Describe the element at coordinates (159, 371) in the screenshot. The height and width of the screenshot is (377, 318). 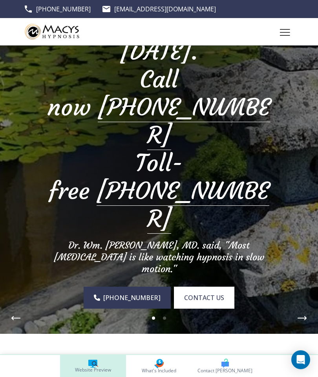
I see `span: What's Included` at that location.